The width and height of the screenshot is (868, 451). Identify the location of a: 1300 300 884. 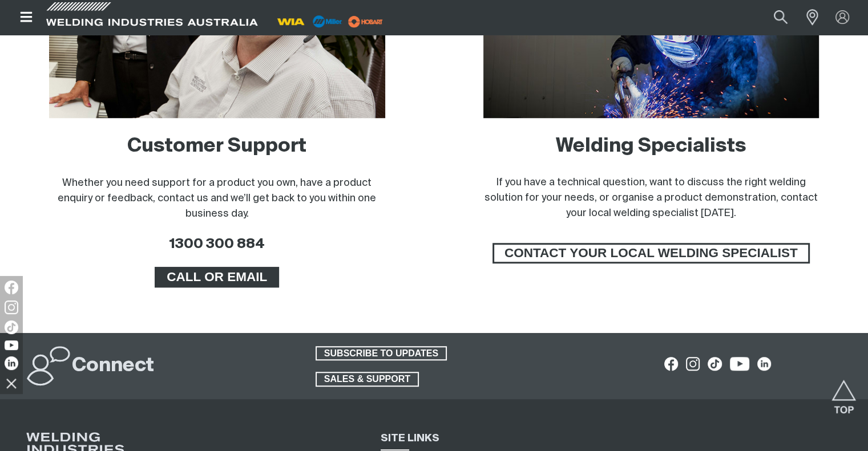
(217, 244).